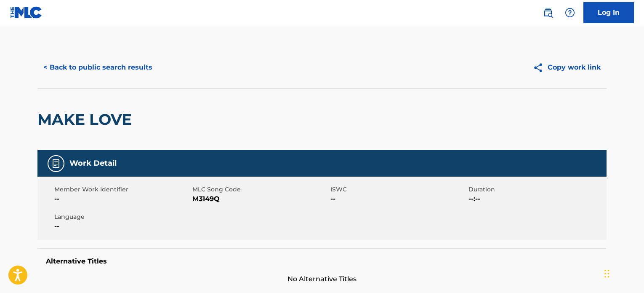  Describe the element at coordinates (122, 217) in the screenshot. I see `span: Language` at that location.